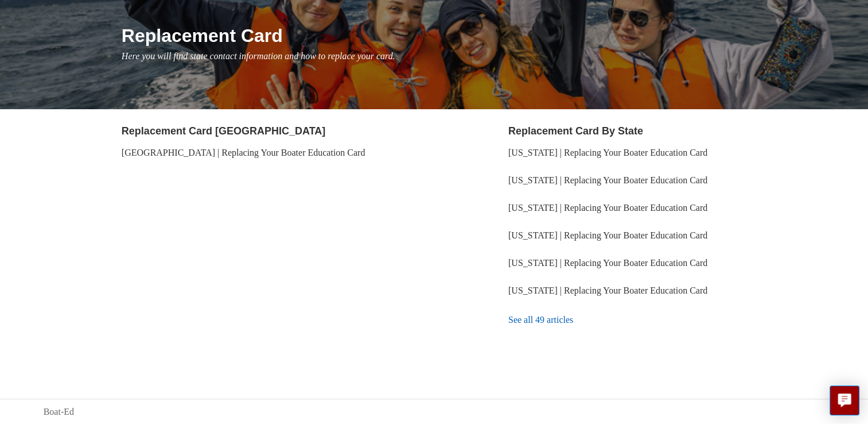 Image resolution: width=868 pixels, height=424 pixels. I want to click on a: Boat-Ed, so click(58, 411).